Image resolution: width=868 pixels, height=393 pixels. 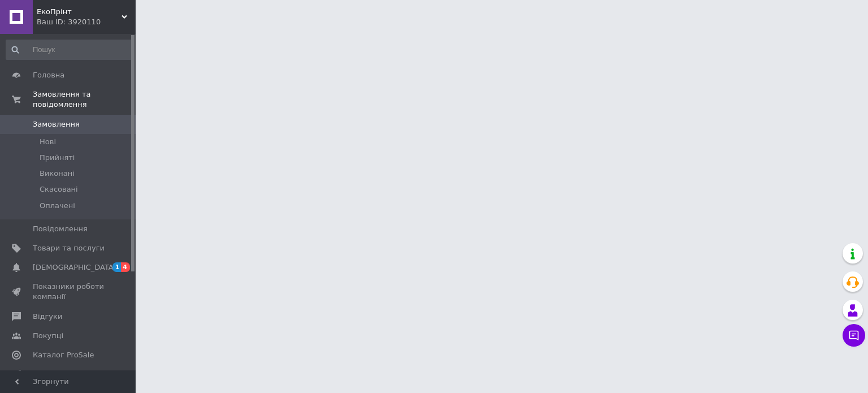 I want to click on span: Товари та послуги, so click(x=68, y=248).